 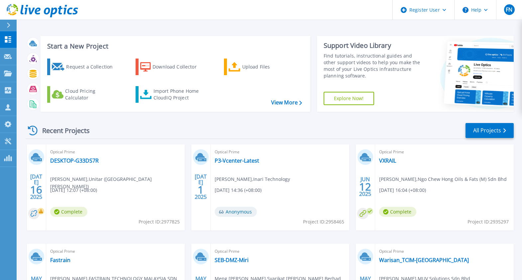 What do you see at coordinates (84, 94) in the screenshot?
I see `a: Cloud Pricing Calculator` at bounding box center [84, 94].